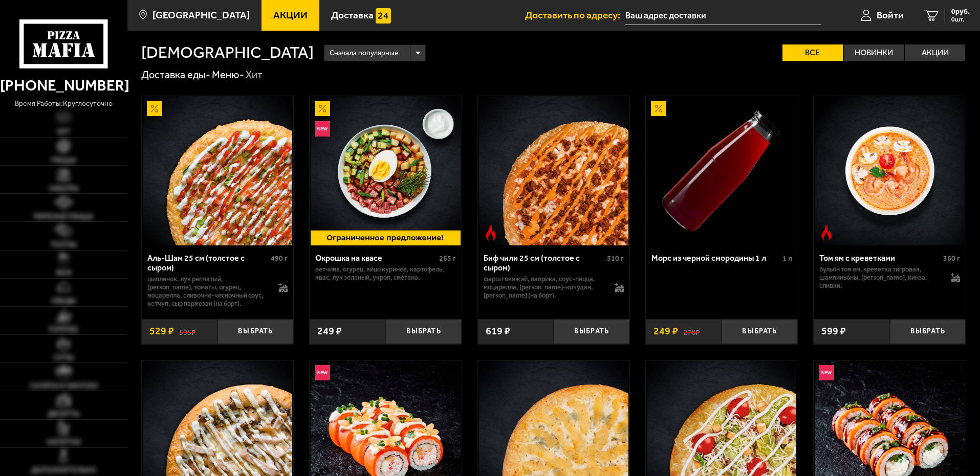 This screenshot has width=980, height=476. I want to click on span: Салаты и закуски, so click(64, 386).